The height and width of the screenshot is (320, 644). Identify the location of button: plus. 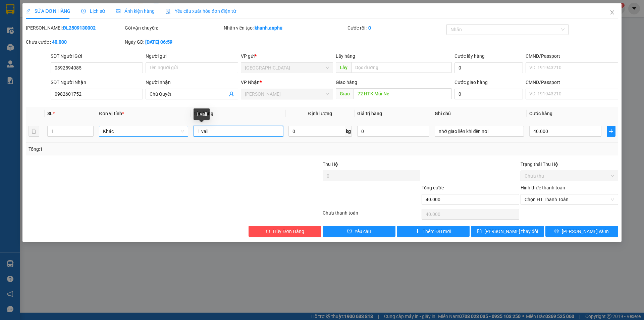
(611, 131).